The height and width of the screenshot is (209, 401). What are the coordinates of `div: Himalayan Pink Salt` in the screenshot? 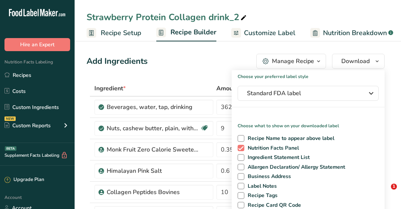 It's located at (153, 171).